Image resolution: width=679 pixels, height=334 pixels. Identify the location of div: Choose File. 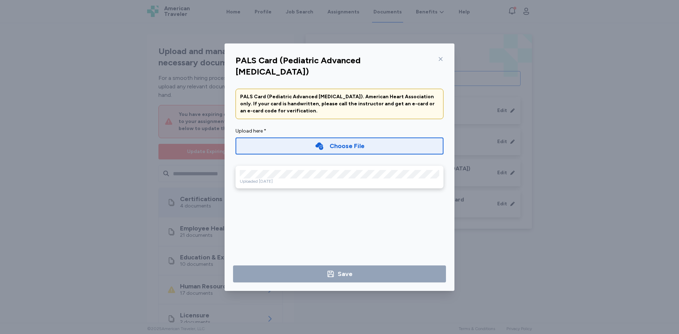
(347, 146).